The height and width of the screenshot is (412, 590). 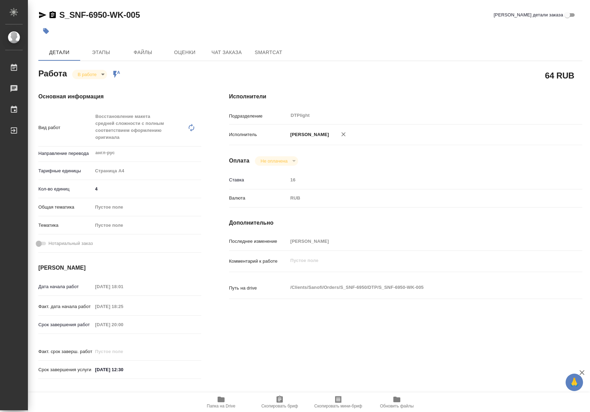 What do you see at coordinates (66, 154) in the screenshot?
I see `p: Направление перевода` at bounding box center [66, 154].